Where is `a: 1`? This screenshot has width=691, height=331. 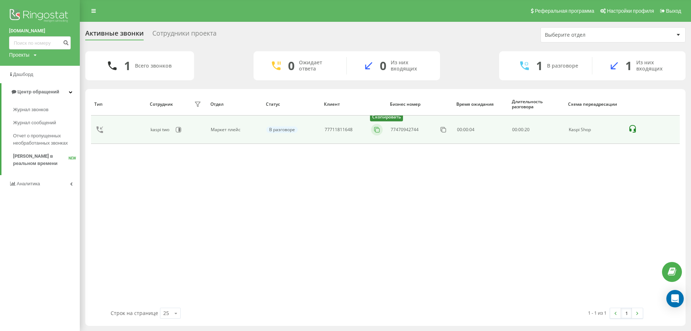
a: 1 is located at coordinates (627, 313).